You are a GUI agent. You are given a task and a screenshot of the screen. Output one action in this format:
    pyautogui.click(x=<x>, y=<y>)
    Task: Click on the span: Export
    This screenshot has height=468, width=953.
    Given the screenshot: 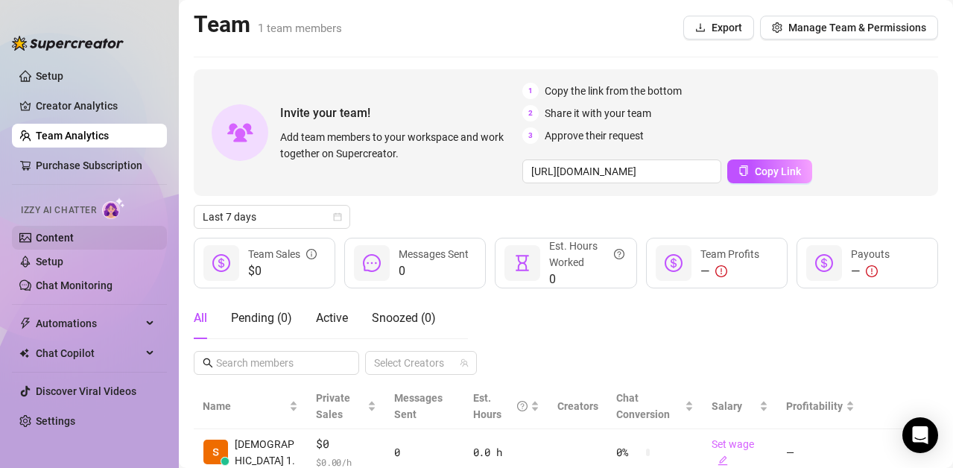 What is the action you would take?
    pyautogui.click(x=727, y=28)
    